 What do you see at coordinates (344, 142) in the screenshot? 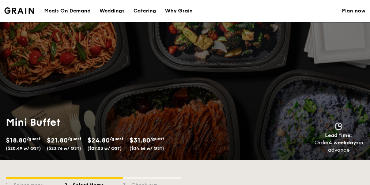
I see `strong: 4 weekdays` at bounding box center [344, 142].